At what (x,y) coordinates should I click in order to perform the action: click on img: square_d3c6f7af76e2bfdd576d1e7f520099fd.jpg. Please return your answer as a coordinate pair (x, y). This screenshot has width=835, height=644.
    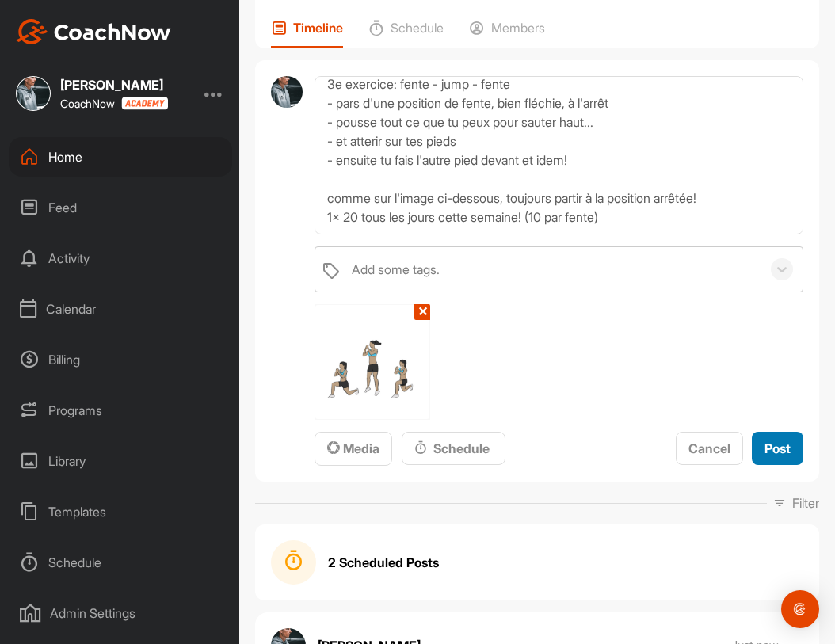
    Looking at the image, I should click on (34, 94).